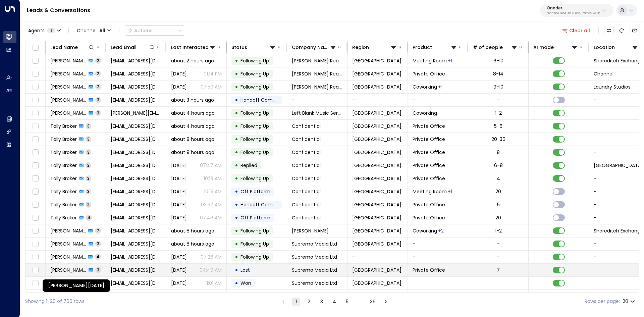 Image resolution: width=644 pixels, height=317 pixels. What do you see at coordinates (140, 30) in the screenshot?
I see `div: Actions` at bounding box center [140, 30].